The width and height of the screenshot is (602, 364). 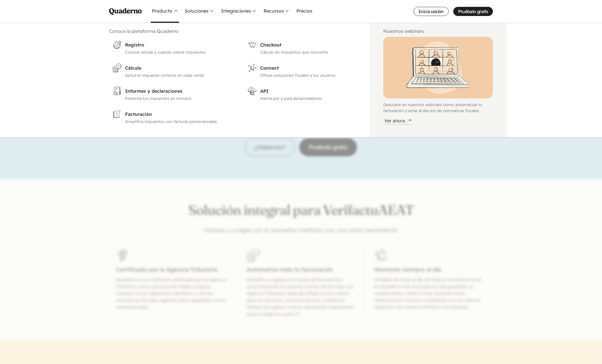 I want to click on h3: Registro, so click(x=179, y=45).